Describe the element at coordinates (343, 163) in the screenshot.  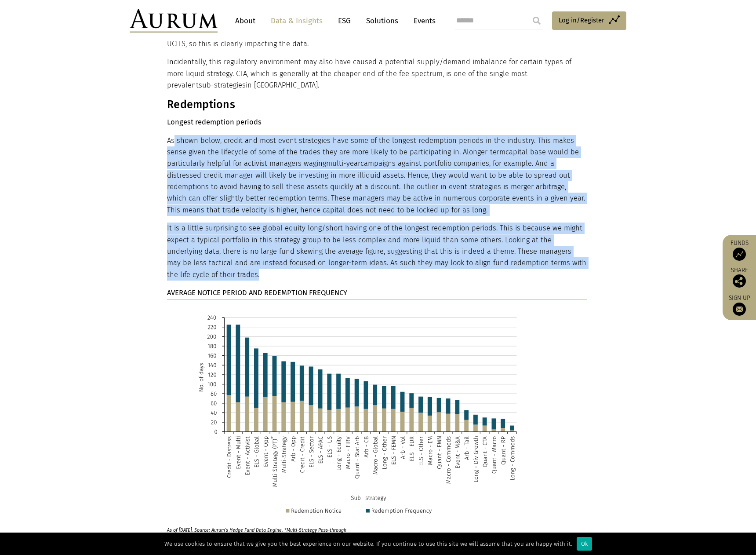
I see `span: multi-year` at that location.